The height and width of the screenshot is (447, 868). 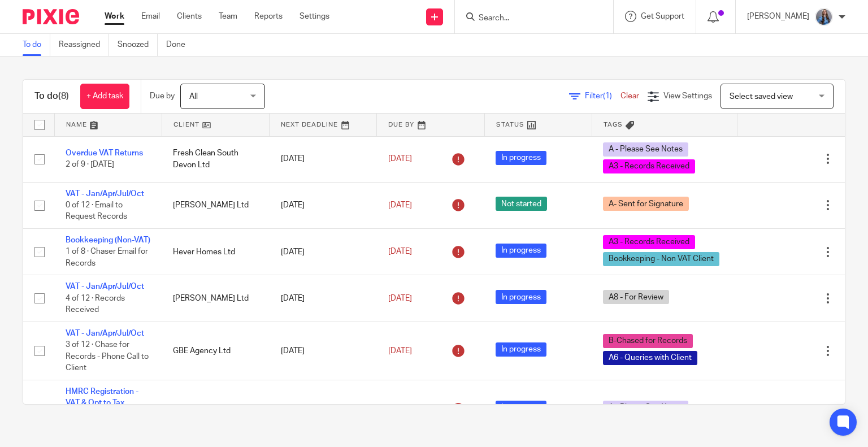 What do you see at coordinates (63, 96) in the screenshot?
I see `span: (8)` at bounding box center [63, 96].